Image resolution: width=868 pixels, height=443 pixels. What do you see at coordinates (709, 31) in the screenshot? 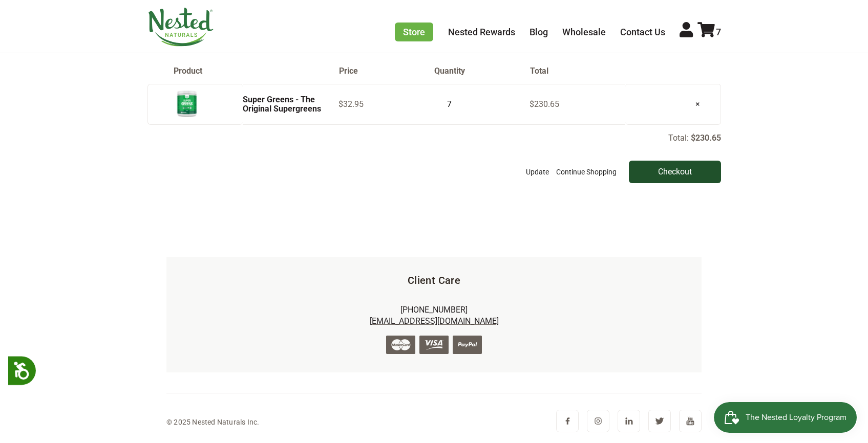
I see `a: 7` at bounding box center [709, 31].